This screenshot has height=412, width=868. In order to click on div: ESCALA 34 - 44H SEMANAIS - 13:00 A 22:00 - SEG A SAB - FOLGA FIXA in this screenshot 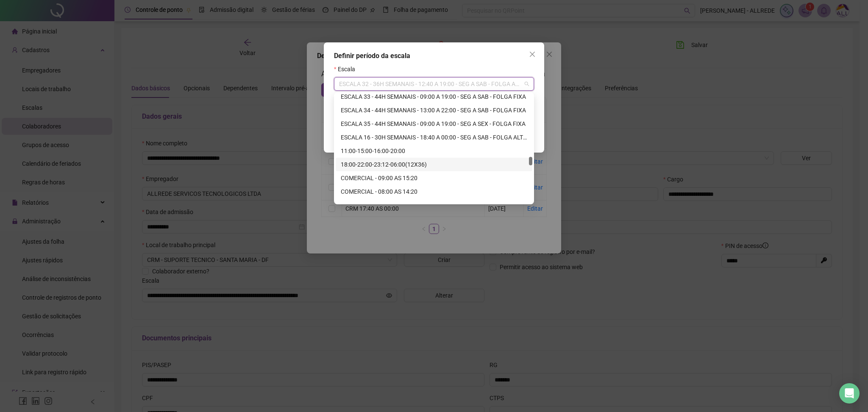, I will do `click(434, 110)`.